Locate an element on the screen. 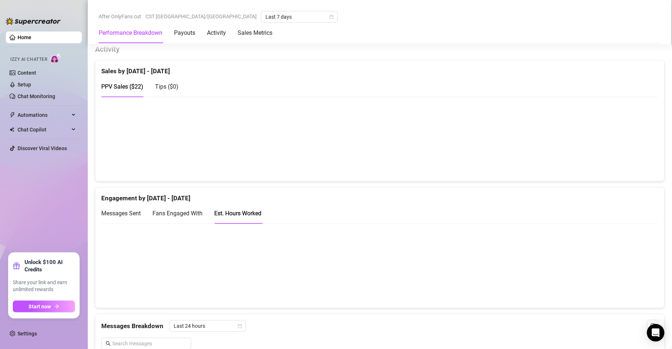 Image resolution: width=672 pixels, height=349 pixels. a: Chat Monitoring is located at coordinates (36, 96).